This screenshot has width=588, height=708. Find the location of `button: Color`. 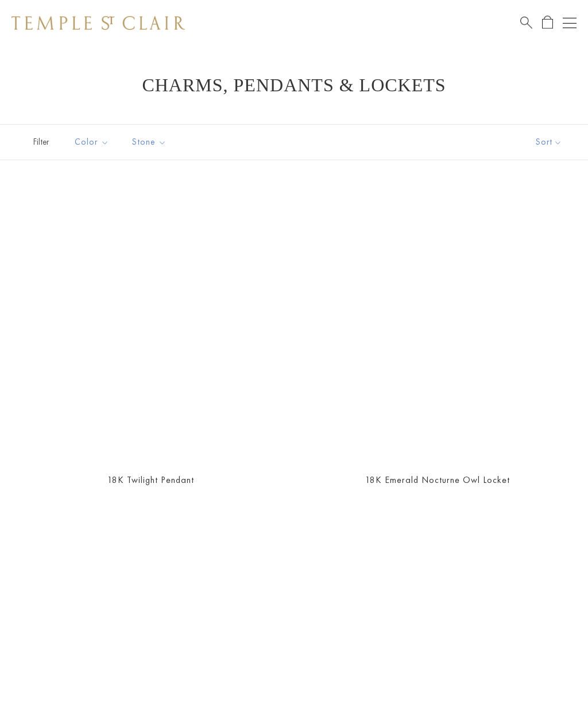

button: Color is located at coordinates (92, 142).